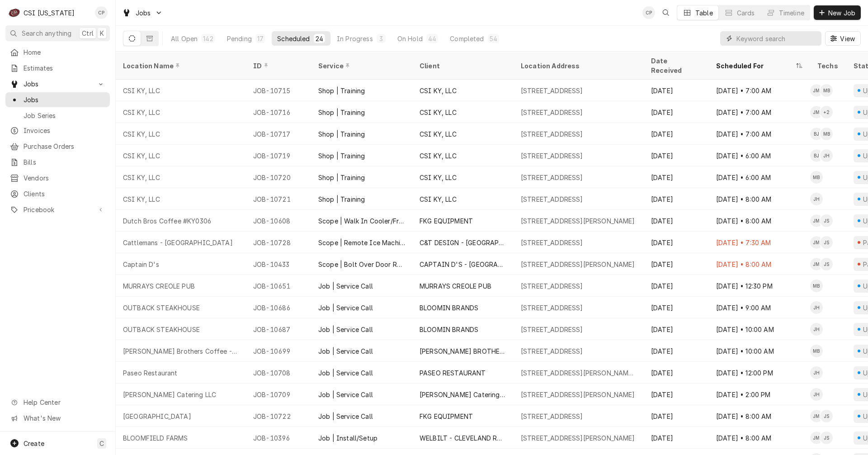  Describe the element at coordinates (102, 443) in the screenshot. I see `span: C` at that location.